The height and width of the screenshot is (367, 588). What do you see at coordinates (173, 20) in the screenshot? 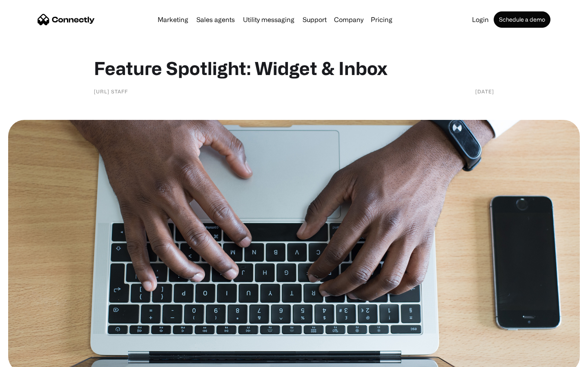
I see `a: Marketing` at bounding box center [173, 20].